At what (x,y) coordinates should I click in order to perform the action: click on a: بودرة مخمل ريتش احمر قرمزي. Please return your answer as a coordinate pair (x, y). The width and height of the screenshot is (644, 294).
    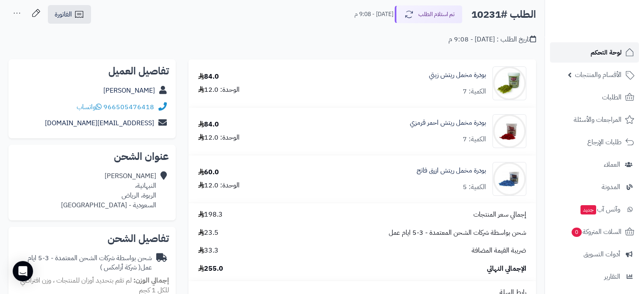
    Looking at the image, I should click on (448, 123).